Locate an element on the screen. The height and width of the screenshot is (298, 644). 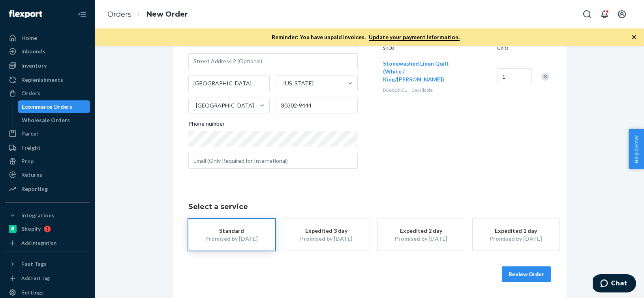
ol: breadcrumbs is located at coordinates (148, 14).